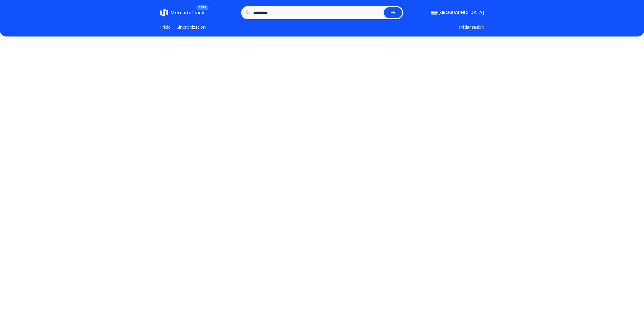 The width and height of the screenshot is (644, 327). I want to click on span: MercadoTrack, so click(187, 13).